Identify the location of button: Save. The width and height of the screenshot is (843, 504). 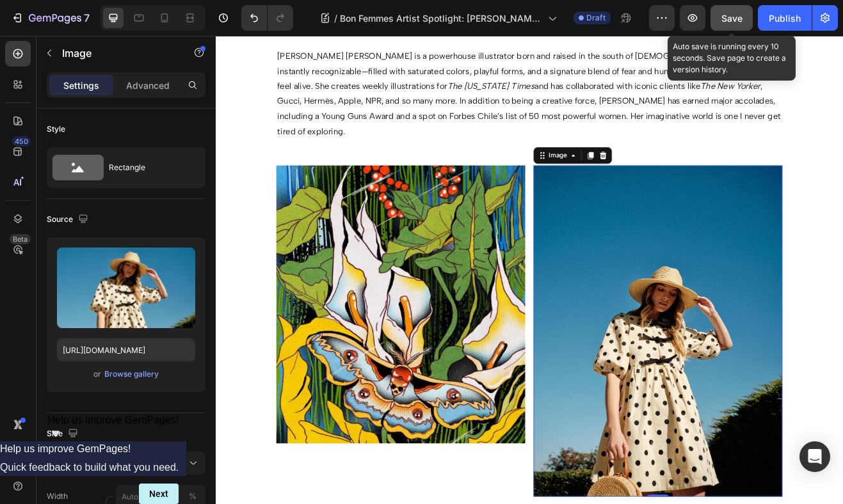
(732, 18).